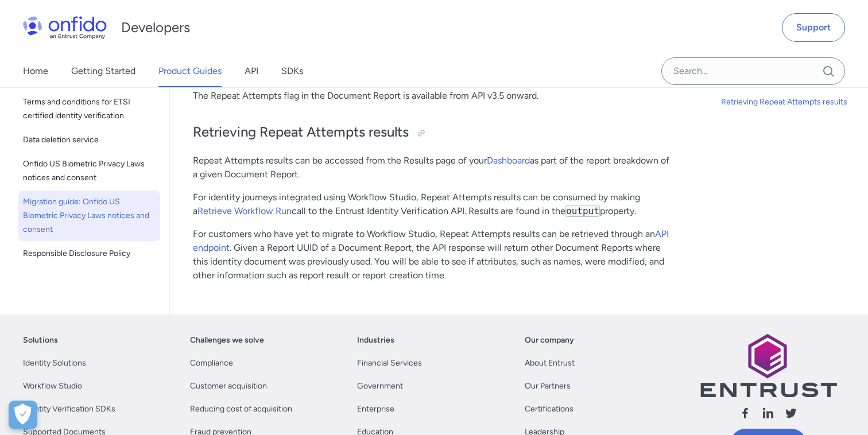 This screenshot has width=868, height=435. Describe the element at coordinates (190, 71) in the screenshot. I see `a: Product Guides` at that location.